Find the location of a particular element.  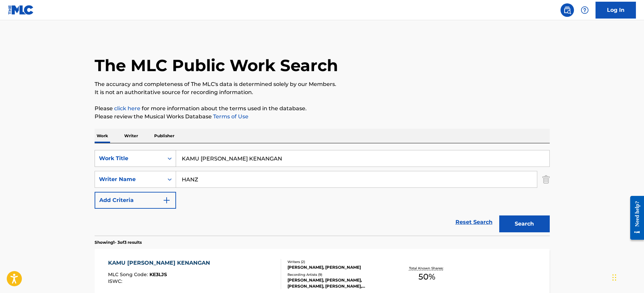

p: Work is located at coordinates (102, 136).